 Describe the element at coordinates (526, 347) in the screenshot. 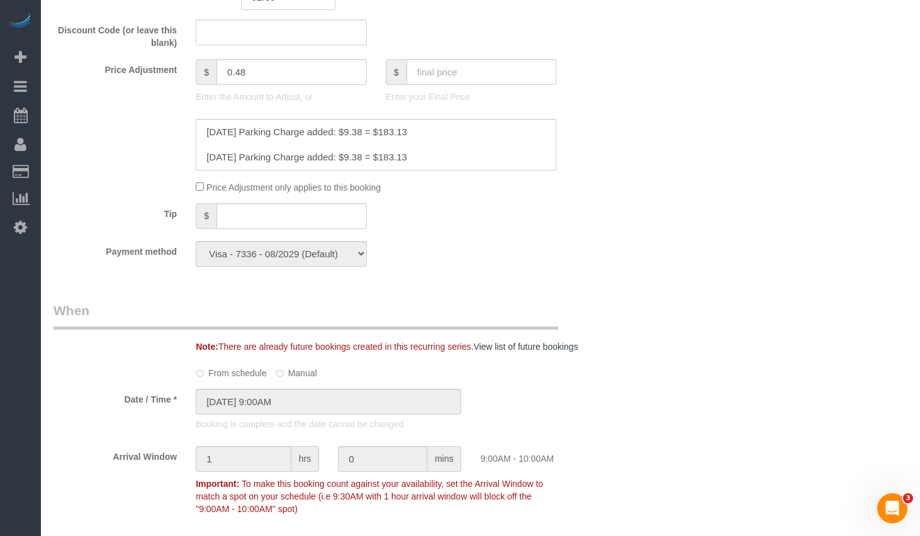

I see `a: View list of future bookings` at that location.